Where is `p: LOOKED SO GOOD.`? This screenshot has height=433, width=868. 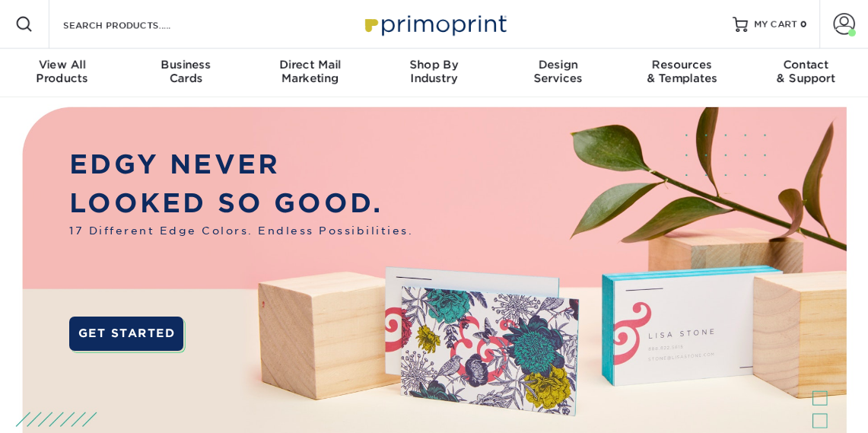 p: LOOKED SO GOOD. is located at coordinates (241, 203).